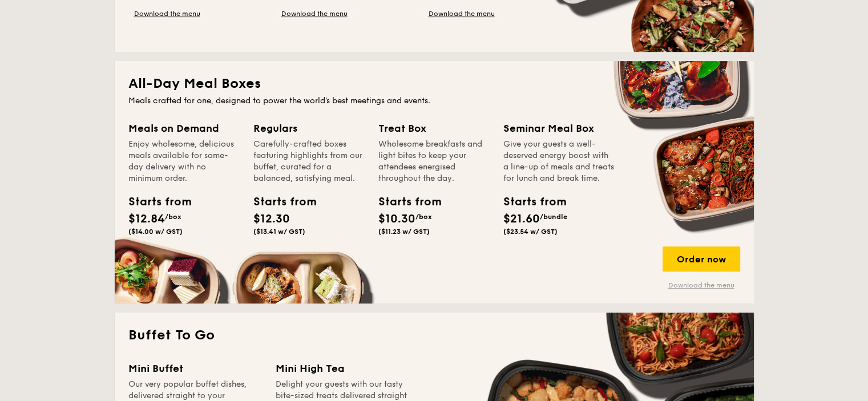 The height and width of the screenshot is (401, 868). Describe the element at coordinates (434, 335) in the screenshot. I see `h2: Buffet To Go` at that location.